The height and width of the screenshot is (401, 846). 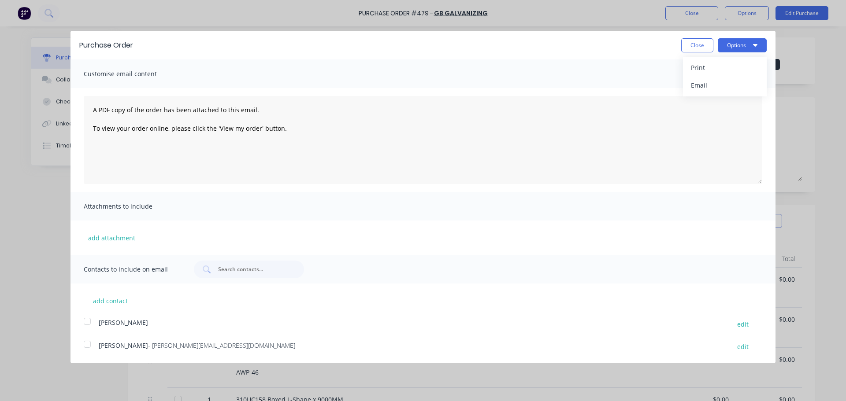 What do you see at coordinates (110, 301) in the screenshot?
I see `button: add contact` at bounding box center [110, 301].